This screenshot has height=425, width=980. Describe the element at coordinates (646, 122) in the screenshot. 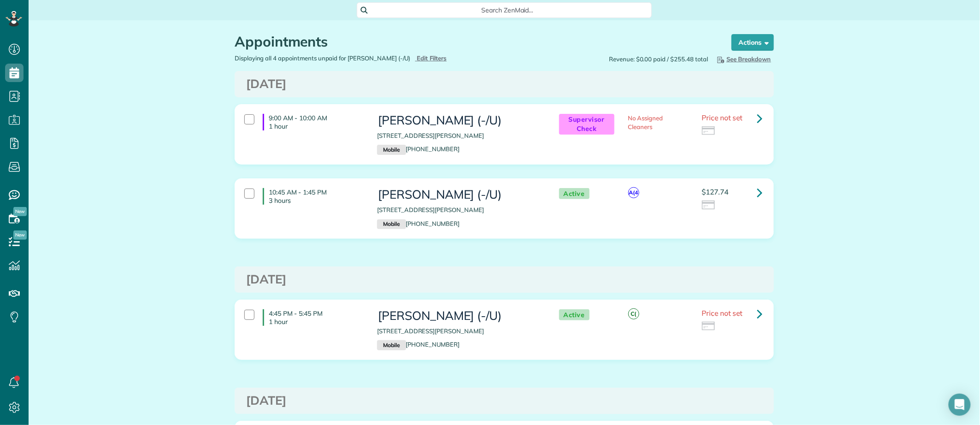

I see `span: No Assigned Cleaners` at that location.